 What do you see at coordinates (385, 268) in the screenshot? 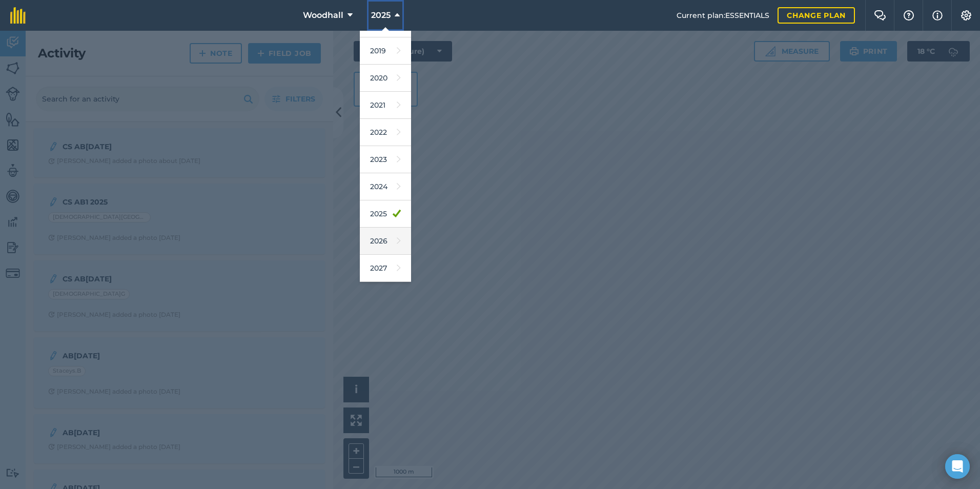
I see `a: 2027` at bounding box center [385, 268].